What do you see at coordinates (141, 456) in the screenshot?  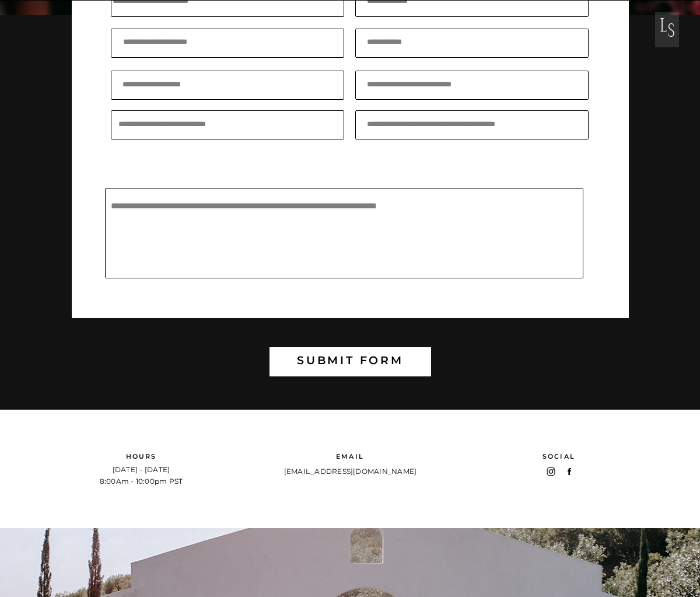 I see `p: Hours` at bounding box center [141, 456].